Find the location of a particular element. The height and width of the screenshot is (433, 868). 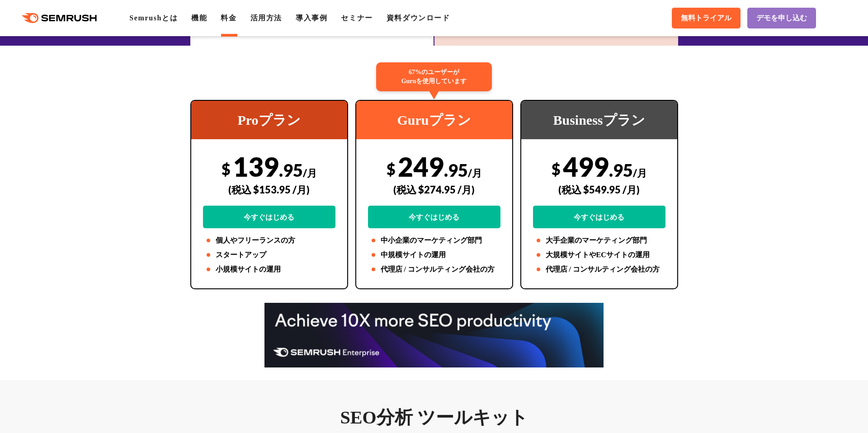

div: Proプラン is located at coordinates (269, 120).